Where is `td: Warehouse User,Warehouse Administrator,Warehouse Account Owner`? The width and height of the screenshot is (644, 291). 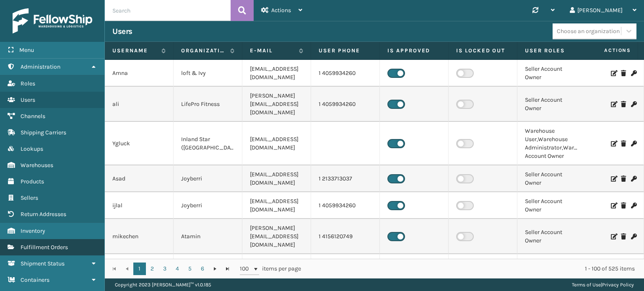 td: Warehouse User,Warehouse Administrator,Warehouse Account Owner is located at coordinates (552, 144).